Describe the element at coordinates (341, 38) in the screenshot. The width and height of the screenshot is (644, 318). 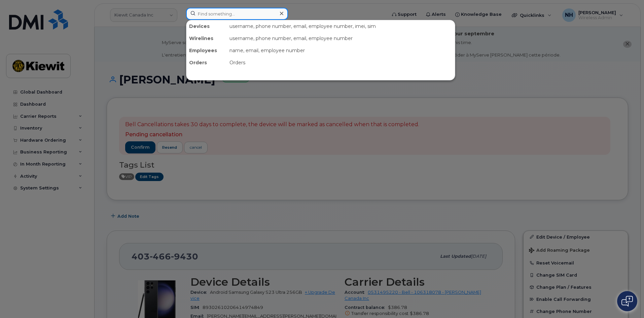
I see `div: username, phone number, email, employee number` at that location.